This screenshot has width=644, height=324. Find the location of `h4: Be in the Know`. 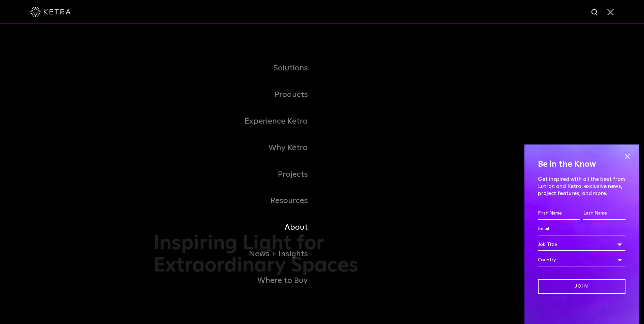

h4: Be in the Know is located at coordinates (582, 165).